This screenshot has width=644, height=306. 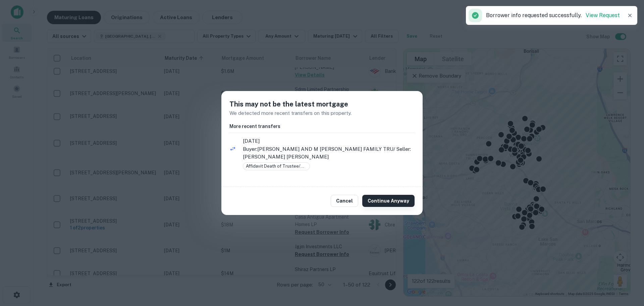 What do you see at coordinates (277, 166) in the screenshot?
I see `div: Affidavit Death of Trustee/Successor Trustee` at bounding box center [277, 166].